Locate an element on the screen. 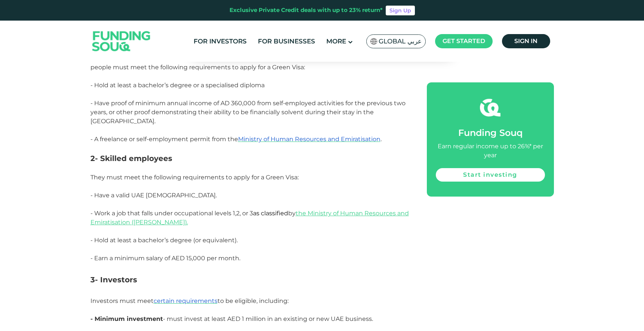 Image resolution: width=644 pixels, height=331 pixels. span: 3- Investors is located at coordinates (114, 280).